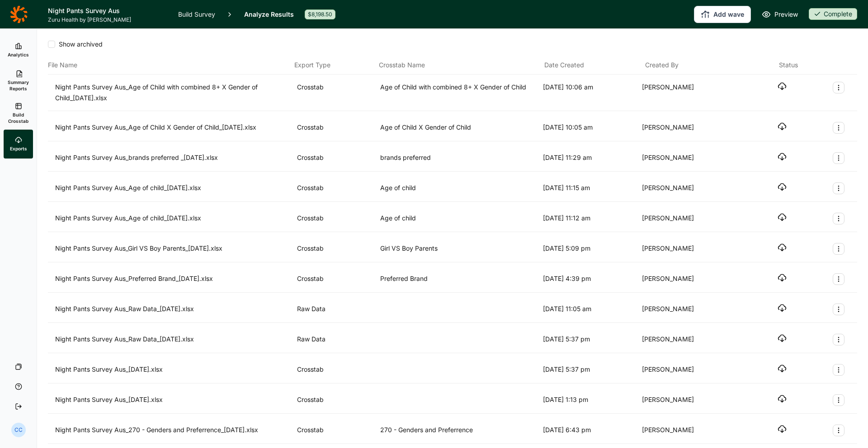  I want to click on div: CC, so click(18, 430).